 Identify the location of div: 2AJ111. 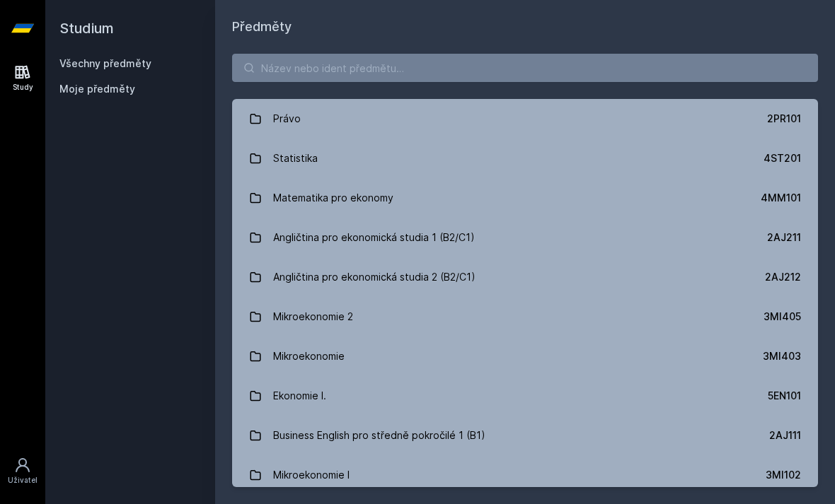
(785, 436).